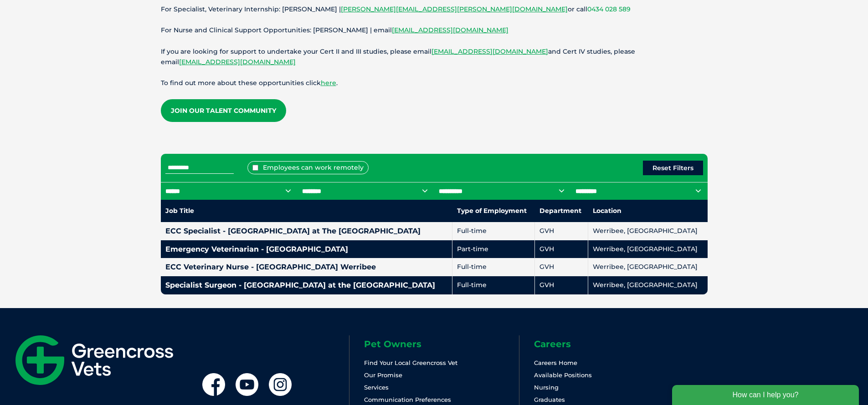 The image size is (868, 405). I want to click on a: Services, so click(376, 388).